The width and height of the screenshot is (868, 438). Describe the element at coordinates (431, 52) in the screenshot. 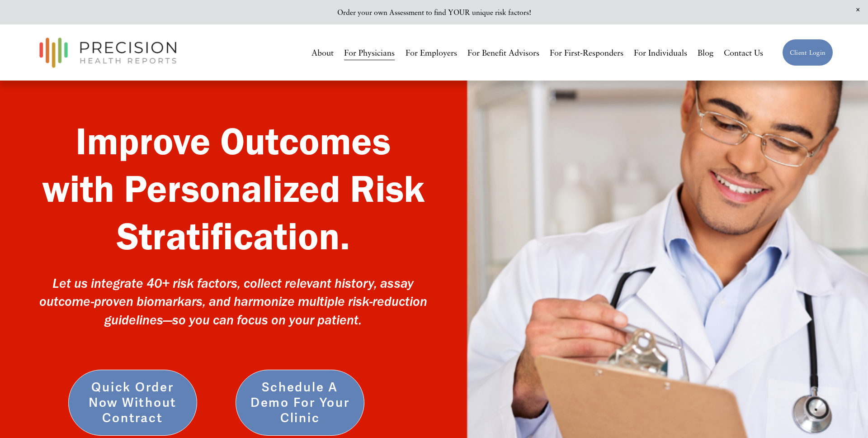

I see `a: For Employers` at that location.